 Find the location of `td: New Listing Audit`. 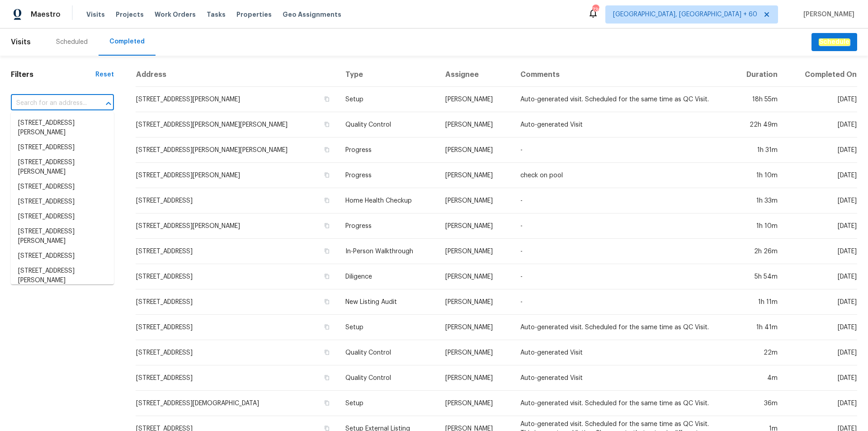

td: New Listing Audit is located at coordinates (388, 302).